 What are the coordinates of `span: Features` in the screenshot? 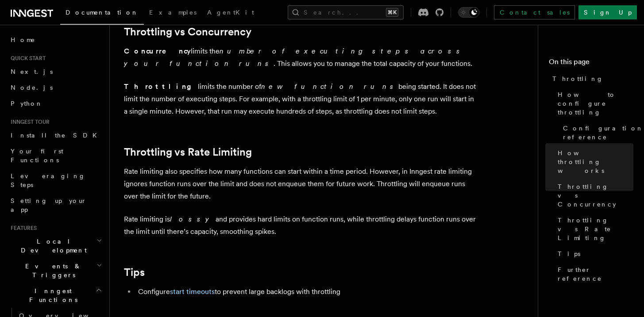 It's located at (22, 228).